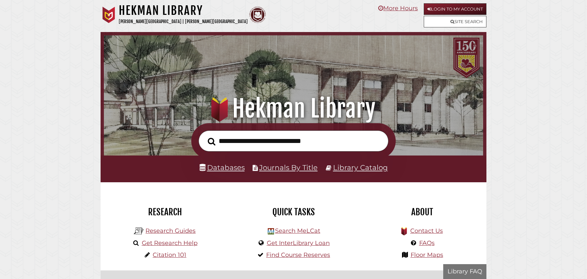  Describe the element at coordinates (169, 243) in the screenshot. I see `a: Get Research Help` at that location.